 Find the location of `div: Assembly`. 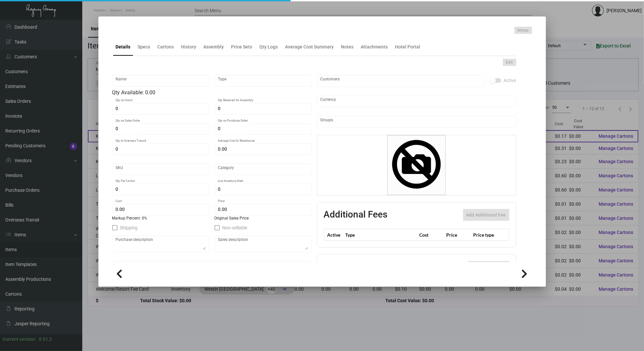

div: Assembly is located at coordinates (214, 47).